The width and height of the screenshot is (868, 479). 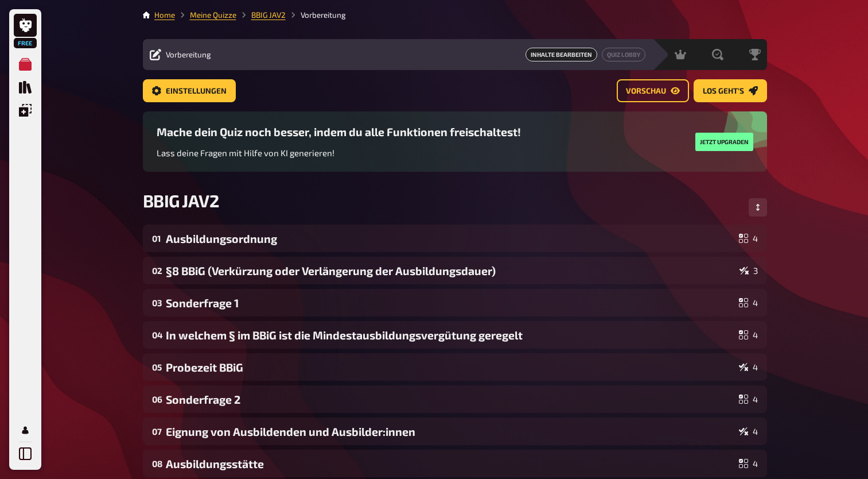 What do you see at coordinates (723, 92) in the screenshot?
I see `span: Los geht's` at bounding box center [723, 92].